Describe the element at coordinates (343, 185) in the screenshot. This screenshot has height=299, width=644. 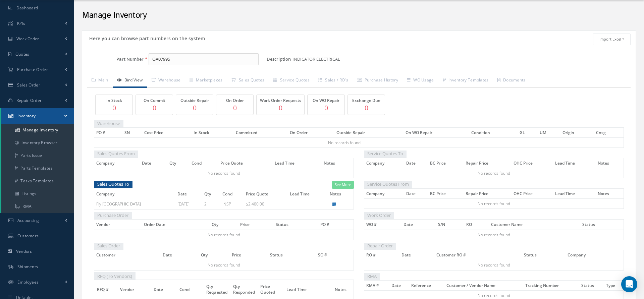
I see `a: See More` at that location.